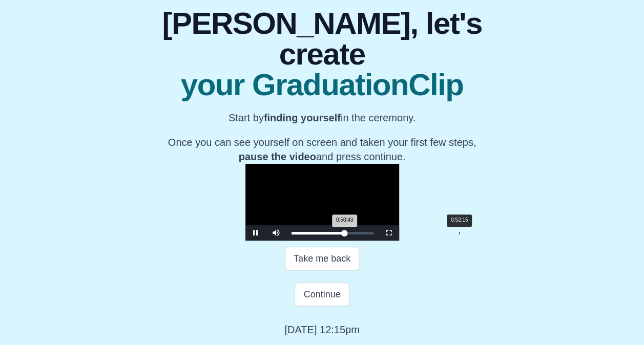 Image resolution: width=644 pixels, height=345 pixels. I want to click on button: Take me back, so click(322, 258).